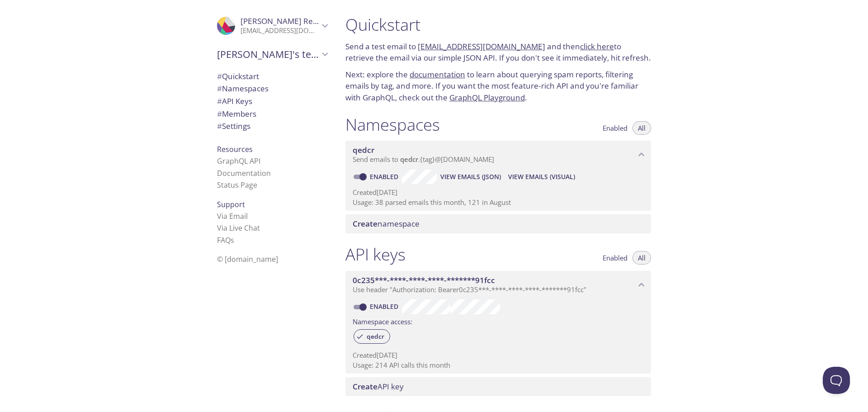  I want to click on p: Usage: 214 API calls this month, so click(498, 365).